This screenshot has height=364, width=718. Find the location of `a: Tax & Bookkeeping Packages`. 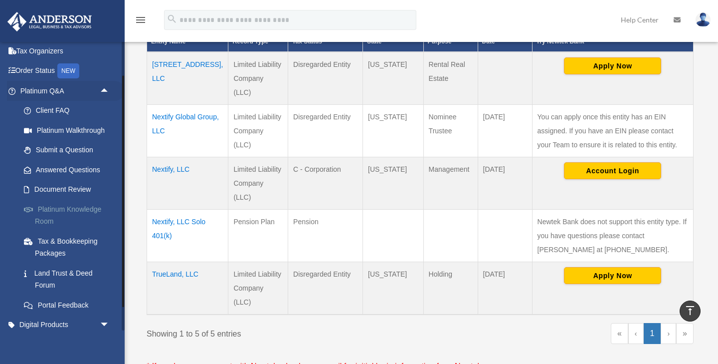

a: Tax & Bookkeeping Packages is located at coordinates (69, 247).